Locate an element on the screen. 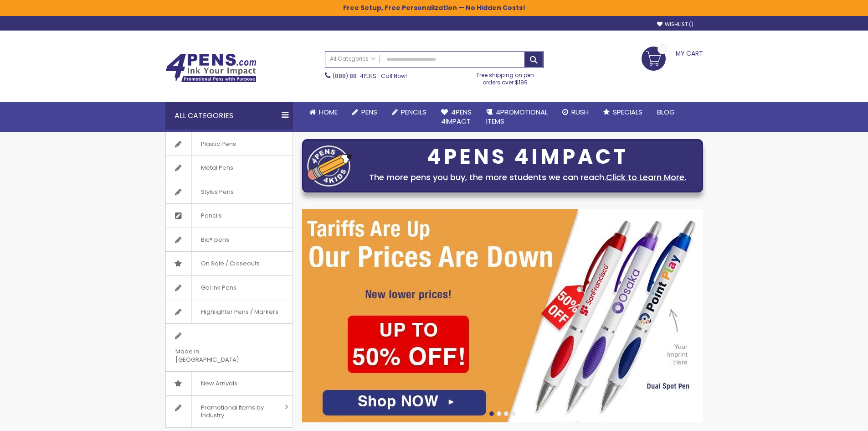 The image size is (868, 431). a: Promotional Items by Industry is located at coordinates (229, 411).